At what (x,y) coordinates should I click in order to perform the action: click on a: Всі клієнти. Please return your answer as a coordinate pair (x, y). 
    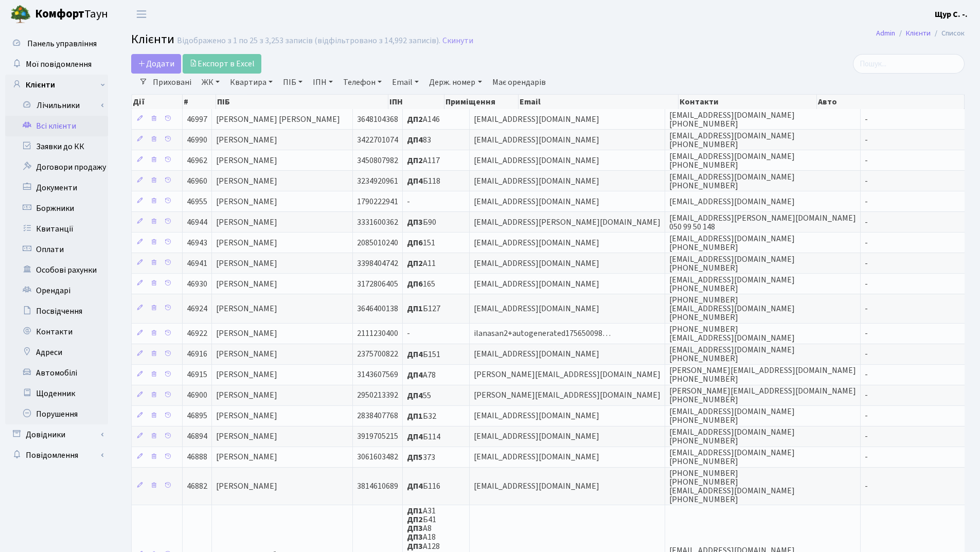
    Looking at the image, I should click on (57, 126).